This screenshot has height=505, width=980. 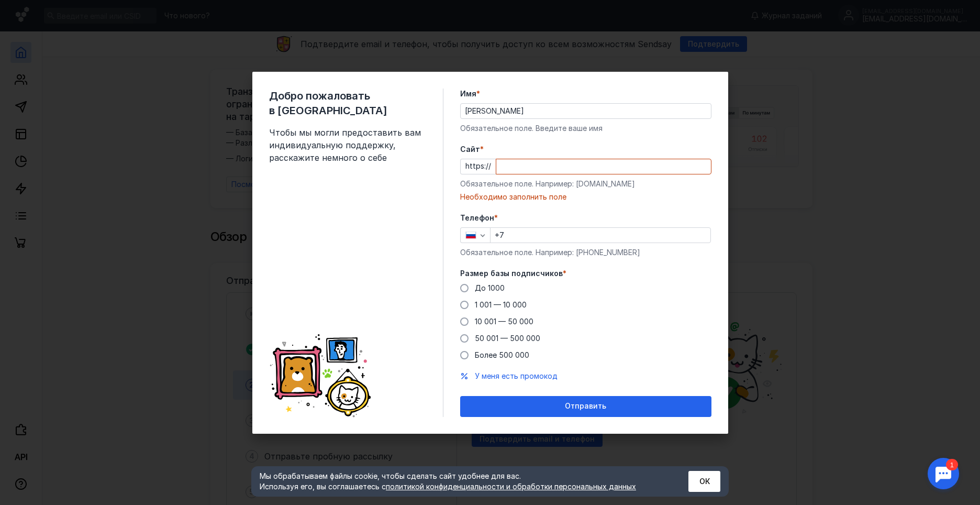 I want to click on span: Отправить, so click(x=585, y=406).